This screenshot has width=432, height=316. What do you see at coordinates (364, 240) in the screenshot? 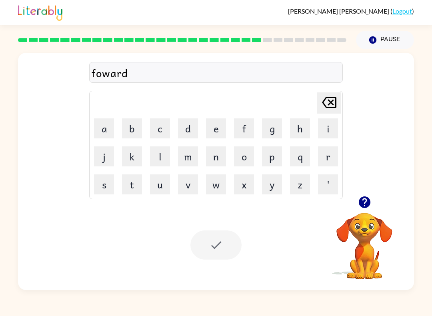
I see `video: Your browser must support playing .mp4 files to use Literably. Please try using another browser.` at bounding box center [364, 240].